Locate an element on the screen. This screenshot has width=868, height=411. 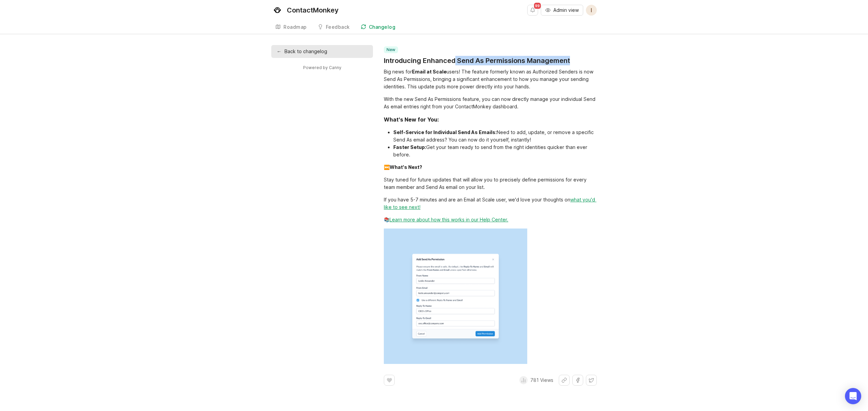
a: Changelog is located at coordinates (378, 27).